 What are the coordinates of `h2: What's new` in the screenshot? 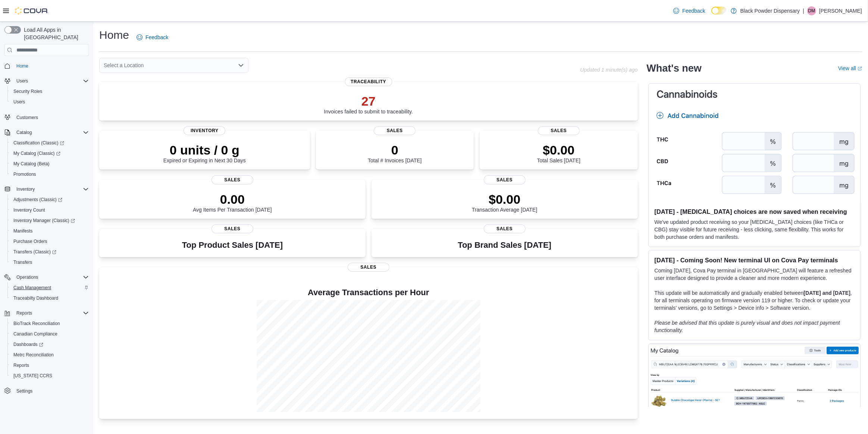 It's located at (674, 68).